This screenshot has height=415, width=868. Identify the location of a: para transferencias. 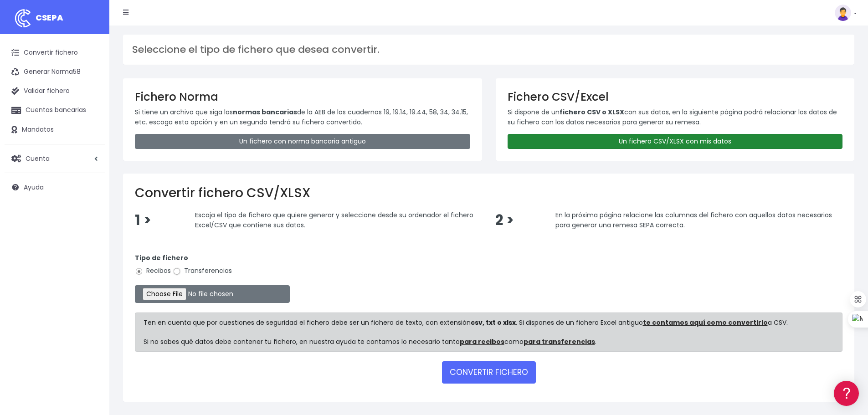
(559, 341).